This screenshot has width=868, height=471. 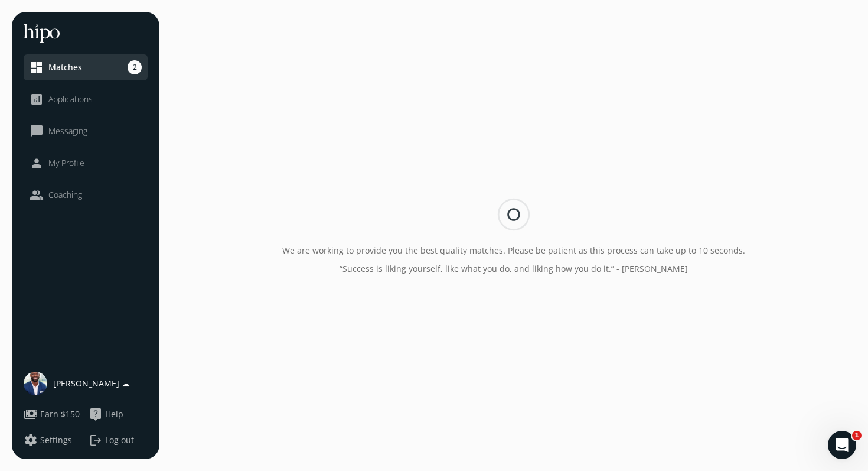 I want to click on button: settingsSettings, so click(x=48, y=441).